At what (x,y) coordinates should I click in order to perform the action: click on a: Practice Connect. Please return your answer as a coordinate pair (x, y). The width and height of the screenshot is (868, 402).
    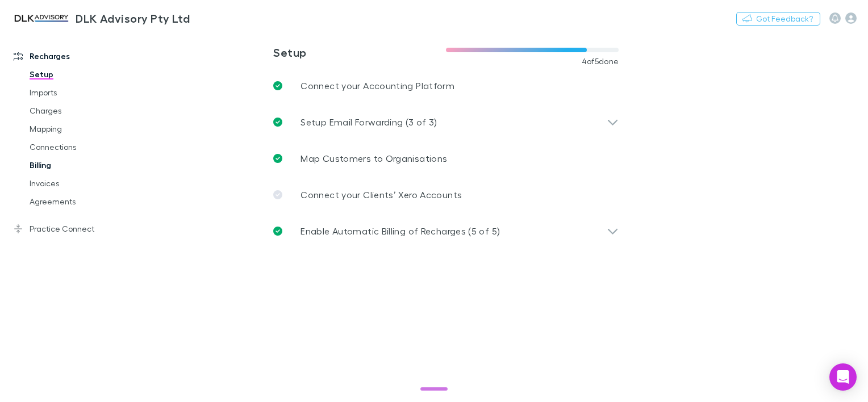
    Looking at the image, I should click on (76, 228).